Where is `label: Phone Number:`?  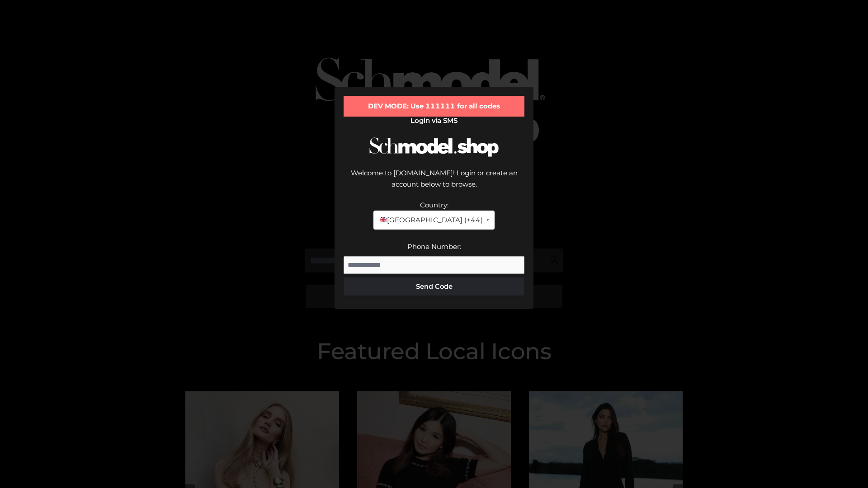
label: Phone Number: is located at coordinates (434, 246).